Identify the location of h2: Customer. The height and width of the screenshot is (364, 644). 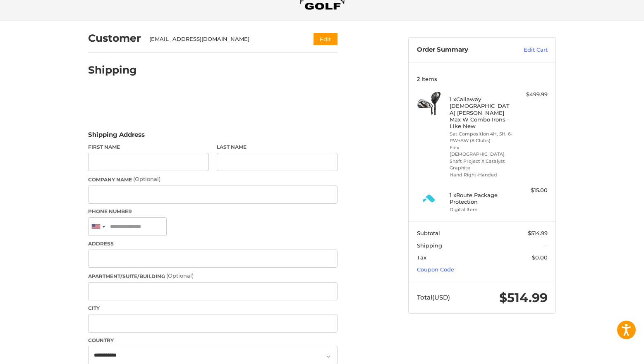
(114, 38).